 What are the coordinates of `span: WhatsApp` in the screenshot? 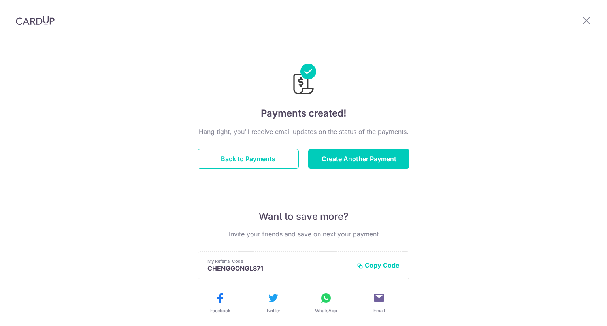 It's located at (326, 310).